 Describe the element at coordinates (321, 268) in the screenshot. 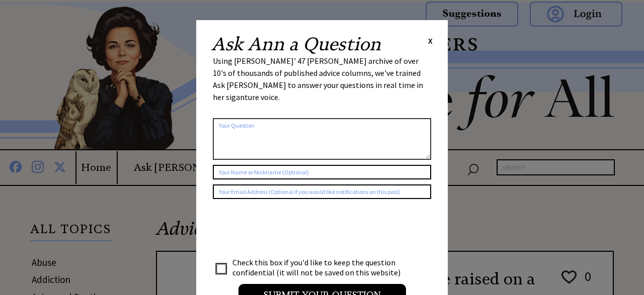

I see `td: Check this box if you'd like to keep the question confidential (it will not be saved on this webs...` at that location.